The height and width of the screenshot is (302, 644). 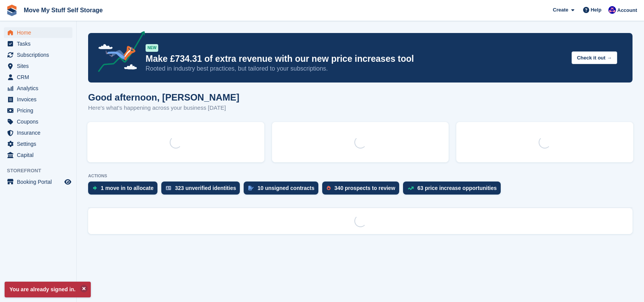 What do you see at coordinates (127, 188) in the screenshot?
I see `div: 1 move in to allocate` at bounding box center [127, 188].